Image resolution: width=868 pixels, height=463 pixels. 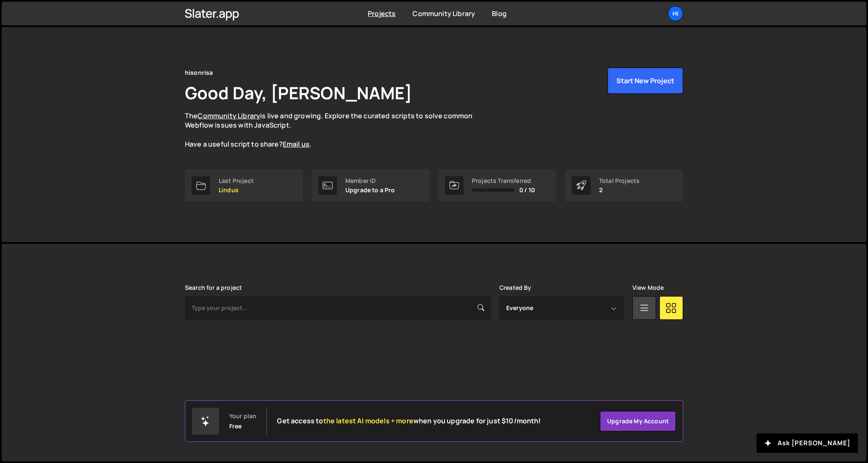 What do you see at coordinates (499, 14) in the screenshot?
I see `a: Blog` at bounding box center [499, 14].